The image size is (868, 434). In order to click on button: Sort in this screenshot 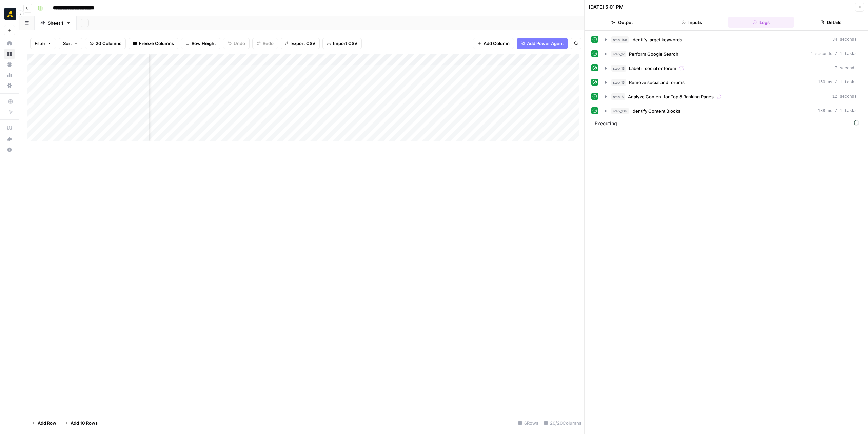, I will do `click(70, 43)`.